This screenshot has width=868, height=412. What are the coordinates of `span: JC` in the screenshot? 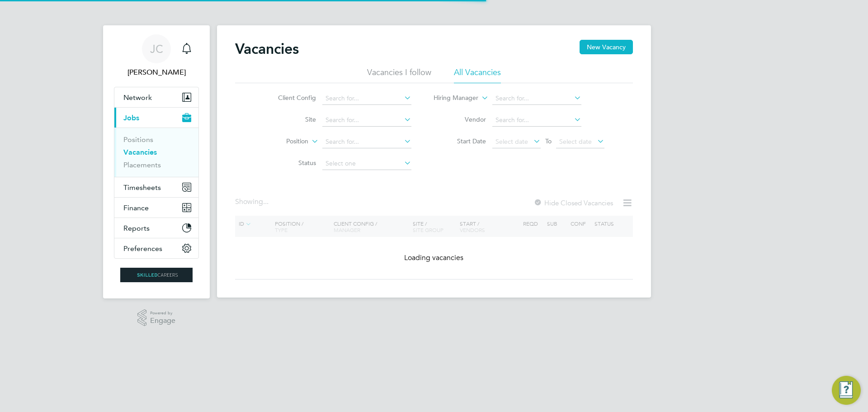 It's located at (157, 49).